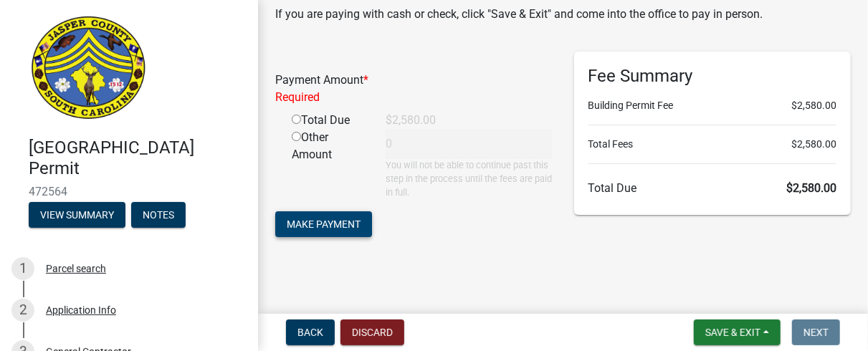 The height and width of the screenshot is (351, 868). What do you see at coordinates (737, 332) in the screenshot?
I see `button: Save & Exit` at bounding box center [737, 332].